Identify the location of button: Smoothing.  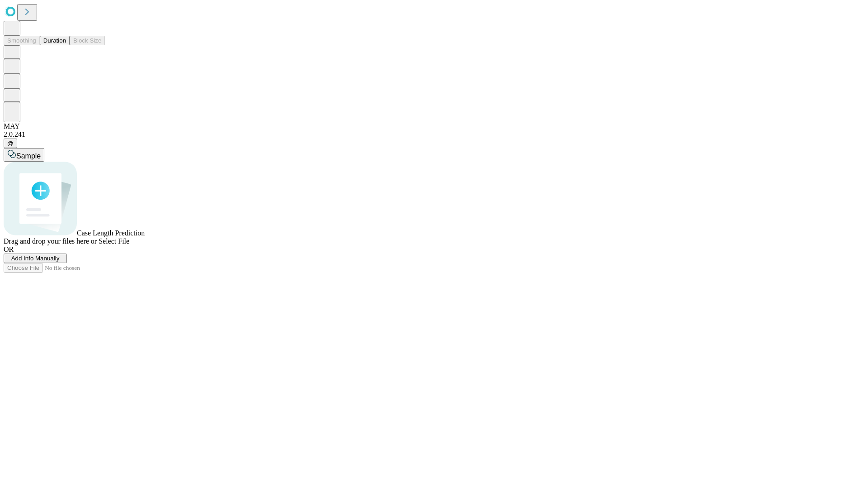
(21, 40).